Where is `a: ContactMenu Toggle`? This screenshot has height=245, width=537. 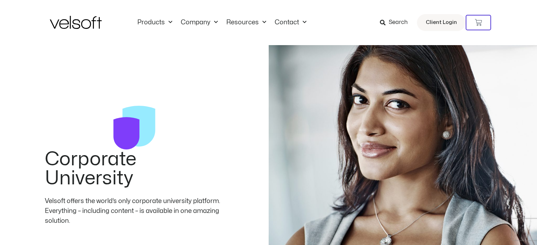 a: ContactMenu Toggle is located at coordinates (290, 23).